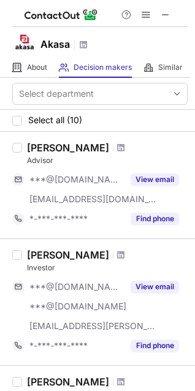 The image size is (195, 391). What do you see at coordinates (170, 67) in the screenshot?
I see `span: Similar` at bounding box center [170, 67].